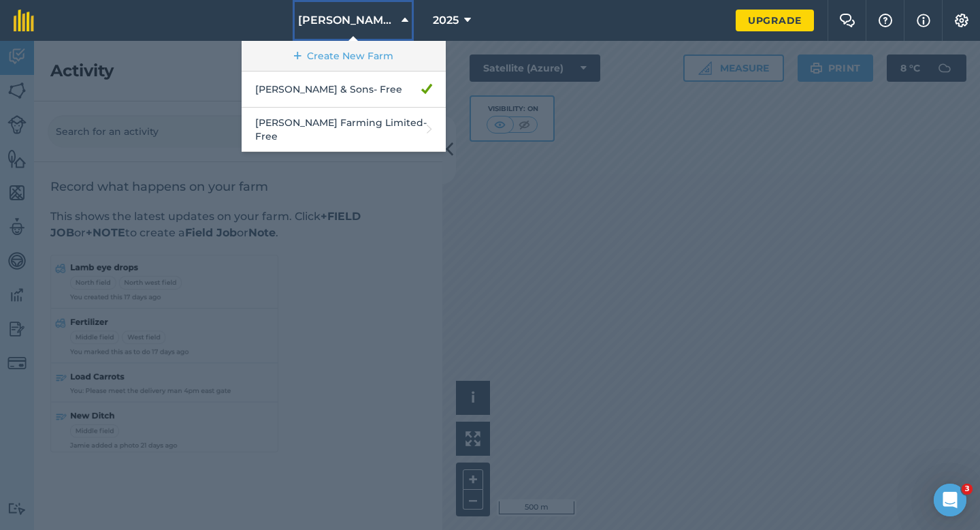 This screenshot has height=530, width=980. Describe the element at coordinates (885, 20) in the screenshot. I see `img: A question mark icon` at that location.